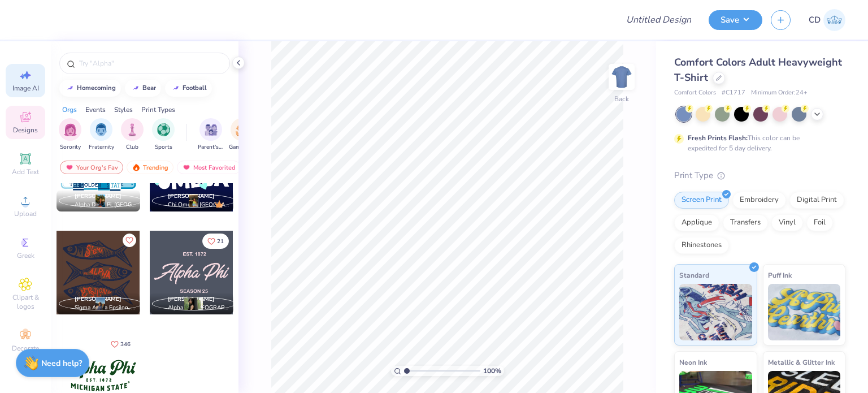  I want to click on div: filter for Parent's Weekend, so click(211, 135).